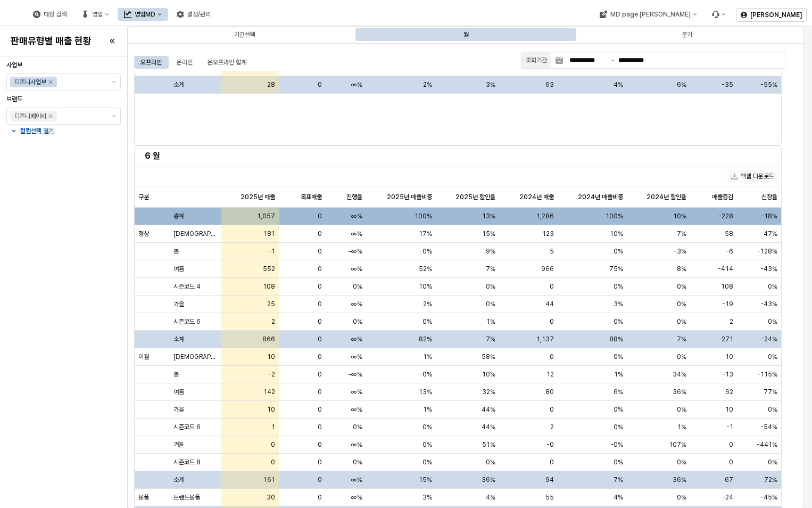  Describe the element at coordinates (457, 156) in the screenshot. I see `h5: 6 월` at that location.